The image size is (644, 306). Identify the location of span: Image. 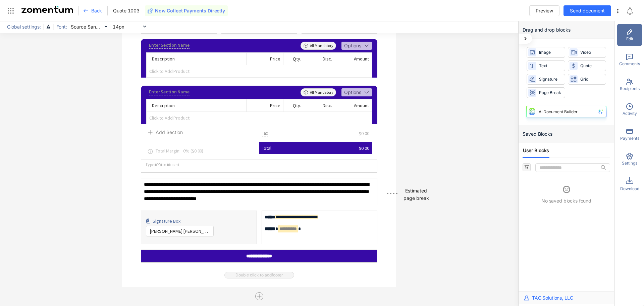
(551, 52).